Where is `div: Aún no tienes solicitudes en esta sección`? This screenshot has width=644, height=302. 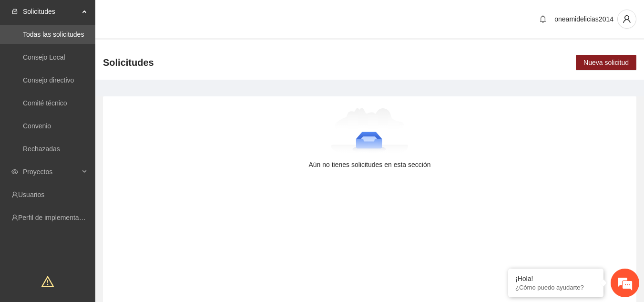
div: Aún no tienes solicitudes en esta sección is located at coordinates (370, 165).